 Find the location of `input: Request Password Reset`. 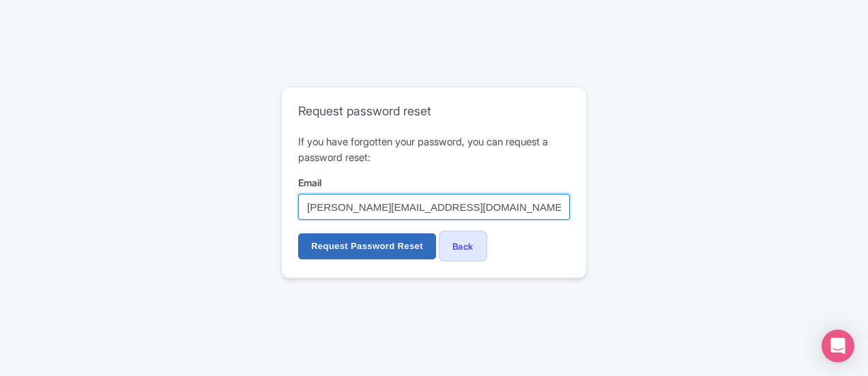

input: Request Password Reset is located at coordinates (367, 246).